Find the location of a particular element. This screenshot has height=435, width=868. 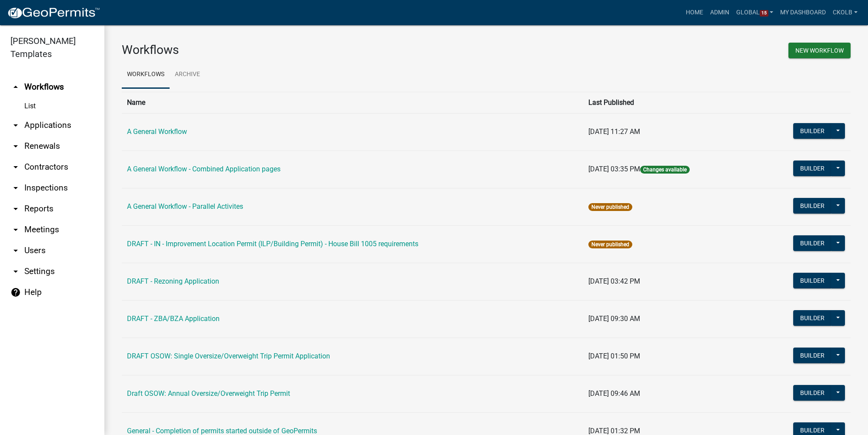

button: New Workflow is located at coordinates (819, 51).